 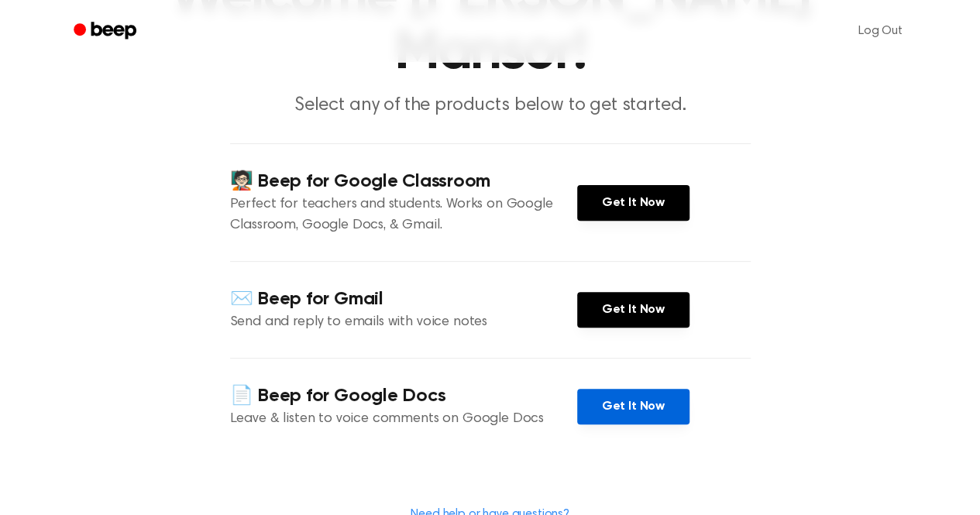 I want to click on h4: ✉️ Beep for Gmail, so click(x=404, y=298).